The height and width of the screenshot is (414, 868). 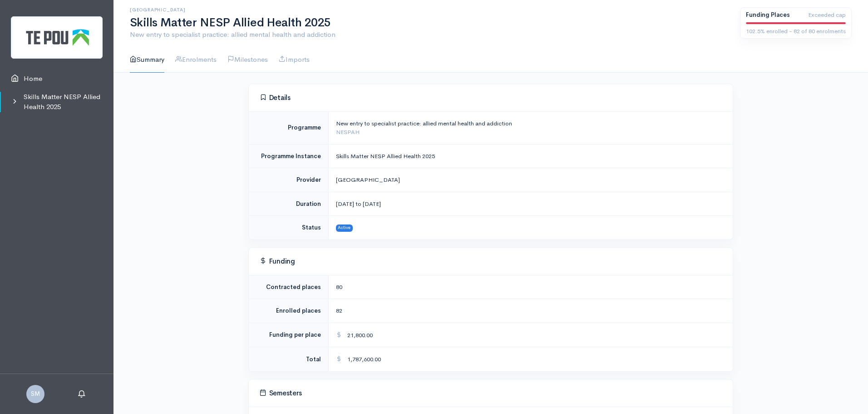 What do you see at coordinates (345, 228) in the screenshot?
I see `span: Active` at bounding box center [345, 228].